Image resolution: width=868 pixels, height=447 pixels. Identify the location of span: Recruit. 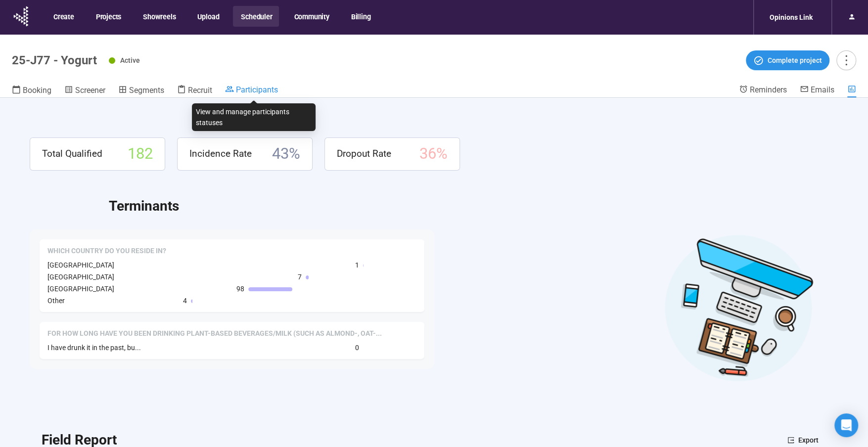
(200, 90).